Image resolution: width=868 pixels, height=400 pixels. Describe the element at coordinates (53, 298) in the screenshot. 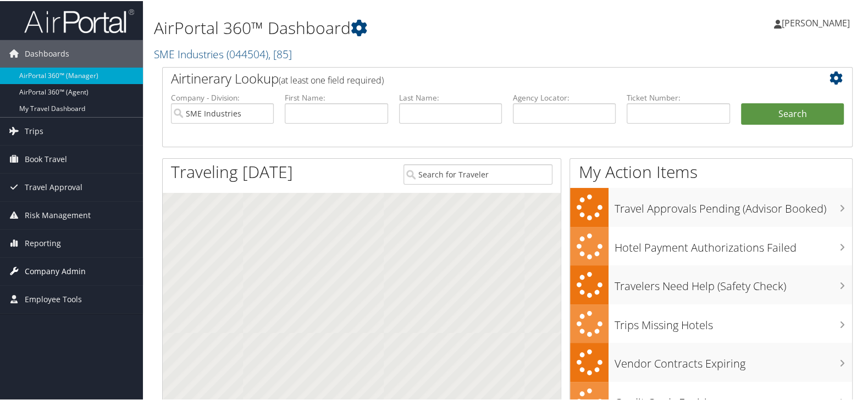

I see `span: Employee Tools` at that location.